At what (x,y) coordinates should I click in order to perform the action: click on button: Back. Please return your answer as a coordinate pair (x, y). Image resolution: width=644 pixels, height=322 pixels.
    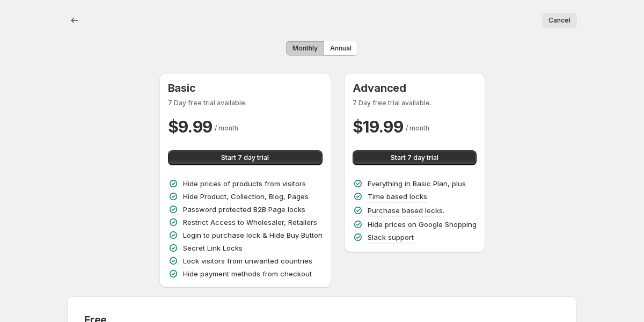
    Looking at the image, I should click on (75, 21).